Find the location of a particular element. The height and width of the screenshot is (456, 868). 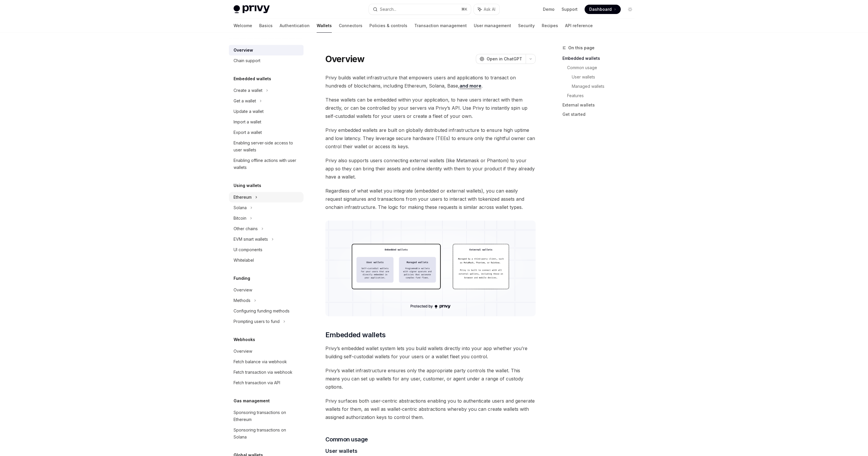

span: Open in ChatGPT is located at coordinates (505, 59).